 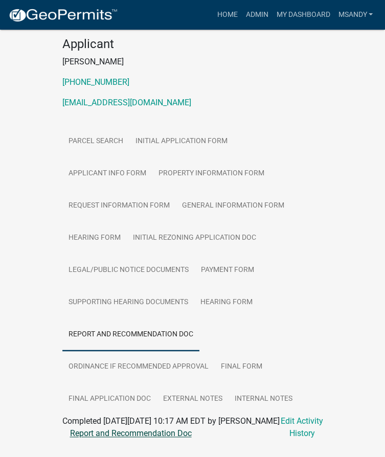 What do you see at coordinates (301, 421) in the screenshot?
I see `a: Edit Activity` at bounding box center [301, 421].